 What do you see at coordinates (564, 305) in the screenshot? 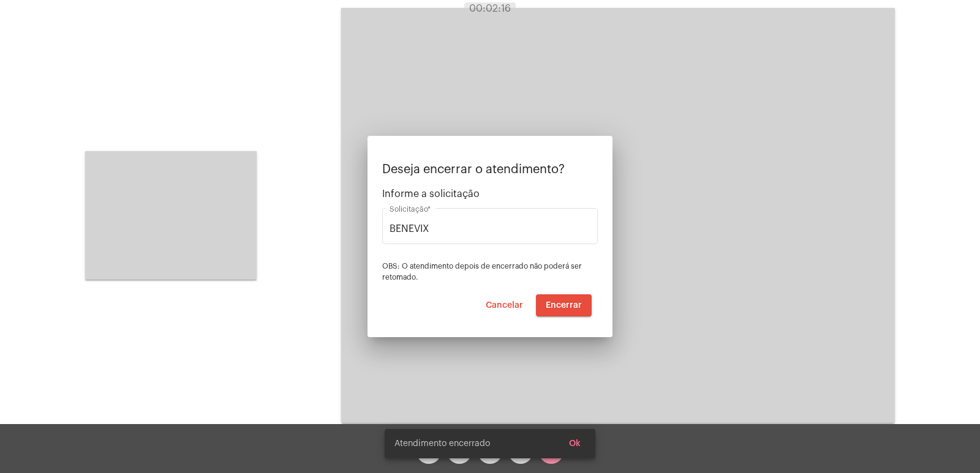
I see `span: Encerrar` at bounding box center [564, 305].